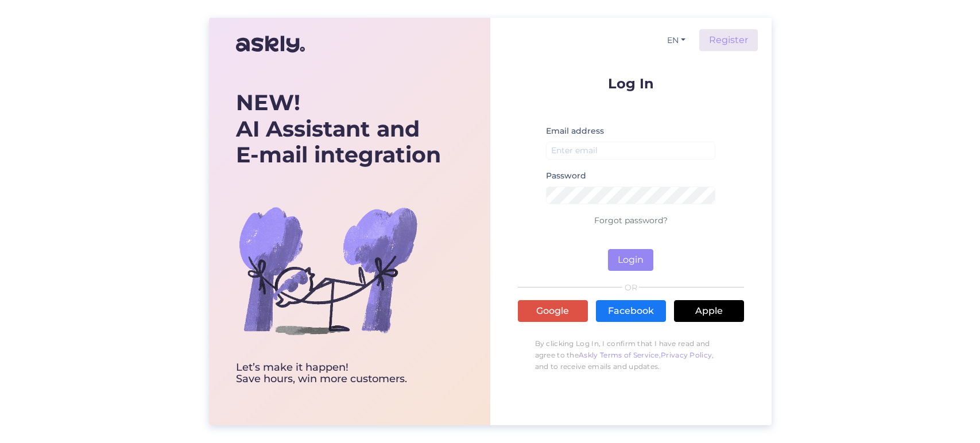 This screenshot has width=980, height=443. What do you see at coordinates (338, 129) in the screenshot?
I see `div: AI Assistant and E-mail integration` at bounding box center [338, 129].